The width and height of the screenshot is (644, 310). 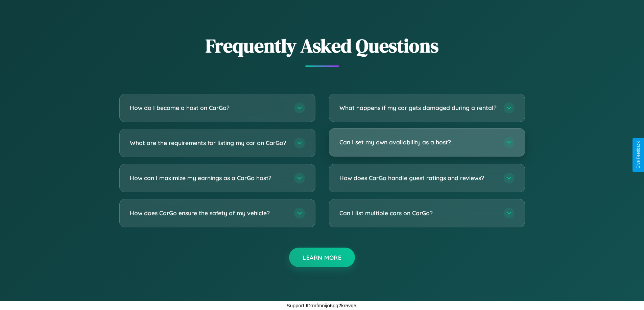 I want to click on h3: Can I list multiple cars on CarGo?, so click(x=418, y=213).